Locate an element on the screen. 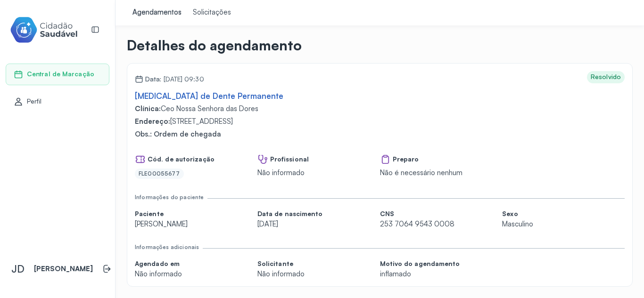 This screenshot has width=644, height=298. p: Agendado em is located at coordinates (166, 264).